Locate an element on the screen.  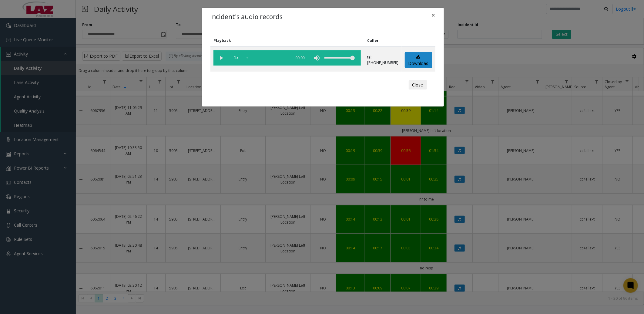
a: Download is located at coordinates (418, 60).